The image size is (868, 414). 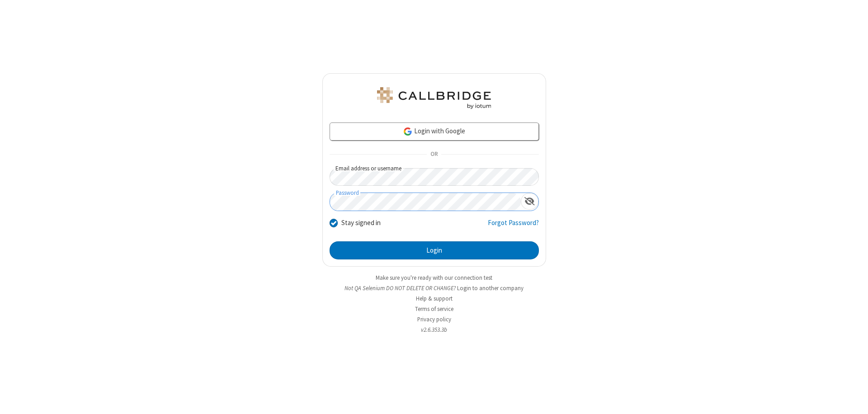 I want to click on img: google-icon.png, so click(x=408, y=131).